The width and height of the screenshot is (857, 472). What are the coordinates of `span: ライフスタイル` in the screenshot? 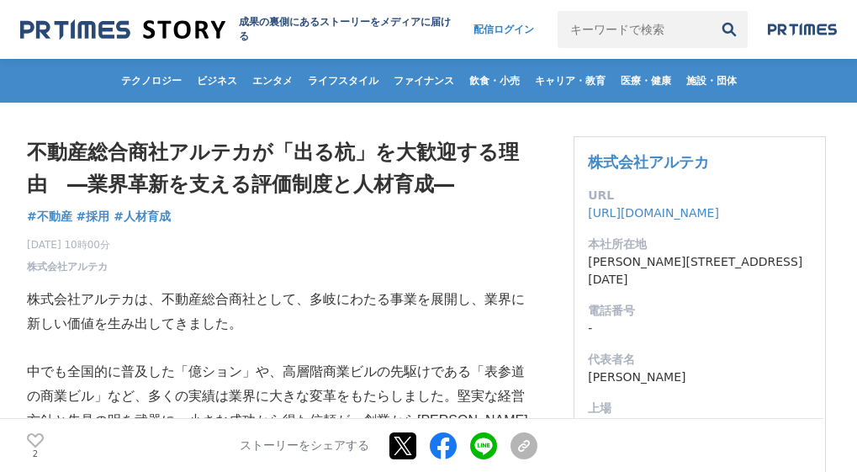 It's located at (343, 81).